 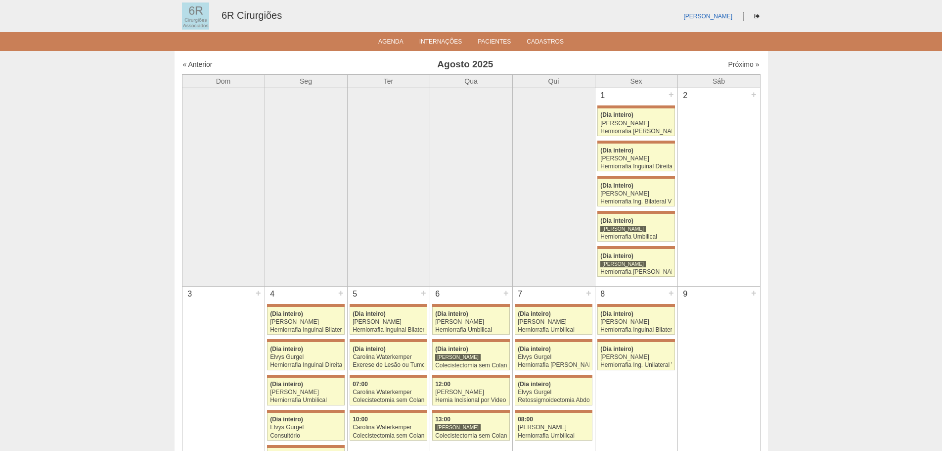 I want to click on div: 5, so click(x=355, y=294).